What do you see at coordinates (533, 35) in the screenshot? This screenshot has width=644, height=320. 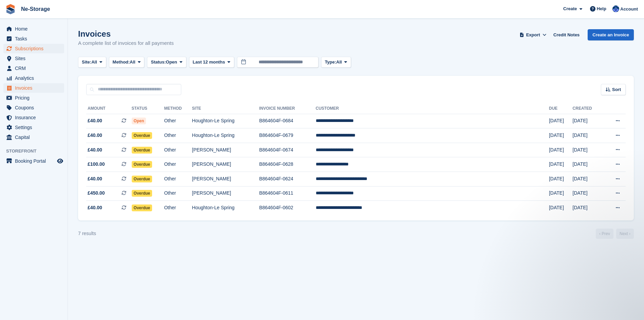 I see `button: Export` at bounding box center [533, 35].